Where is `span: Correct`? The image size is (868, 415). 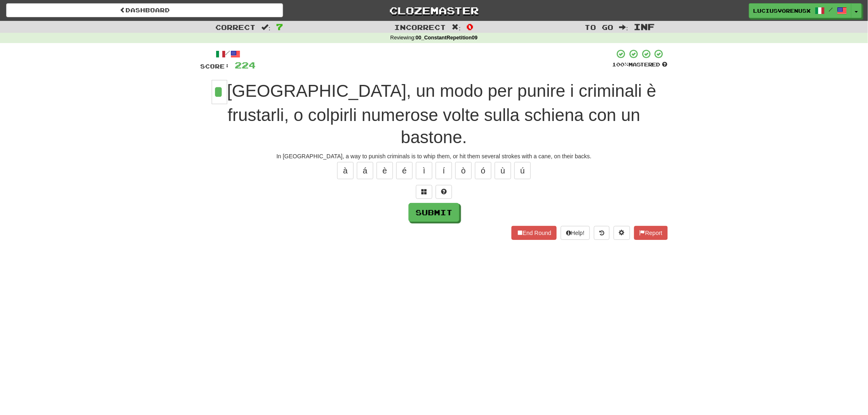
span: Correct is located at coordinates (236, 27).